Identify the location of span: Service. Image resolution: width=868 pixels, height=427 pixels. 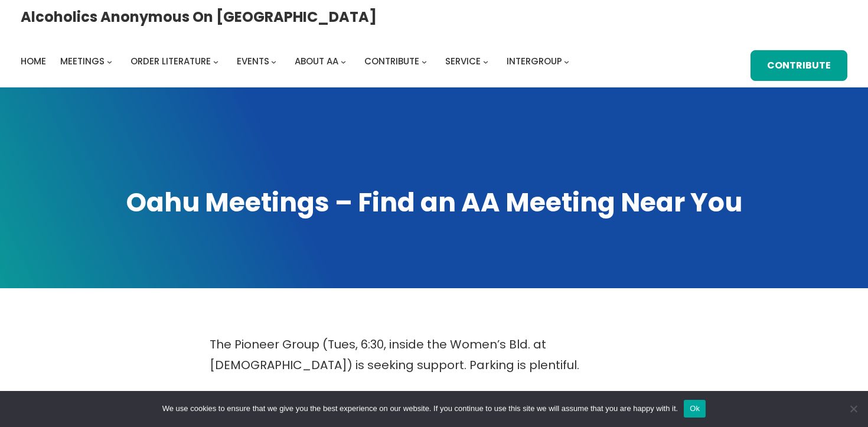
(463, 61).